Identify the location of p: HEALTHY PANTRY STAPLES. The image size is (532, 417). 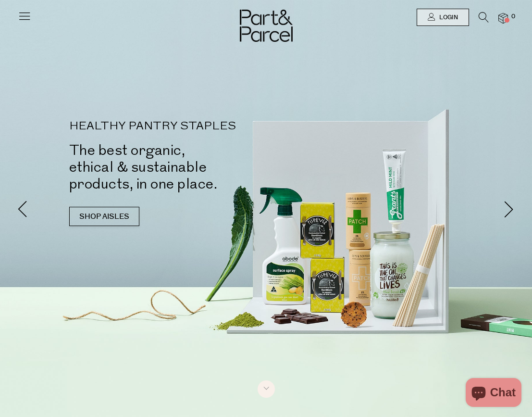
(175, 126).